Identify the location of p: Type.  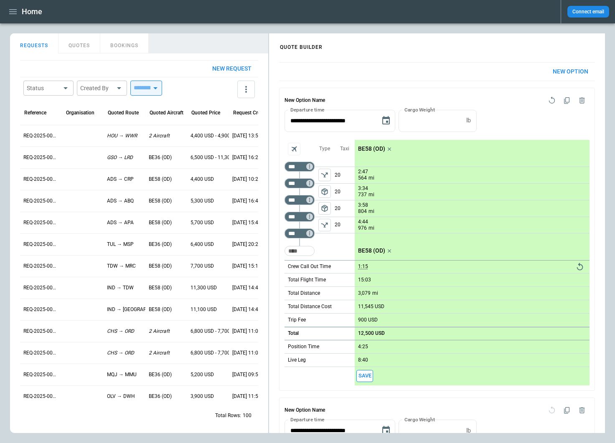
(325, 149).